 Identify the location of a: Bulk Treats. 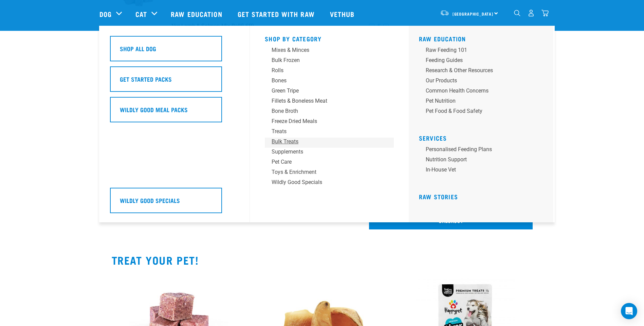
(329, 143).